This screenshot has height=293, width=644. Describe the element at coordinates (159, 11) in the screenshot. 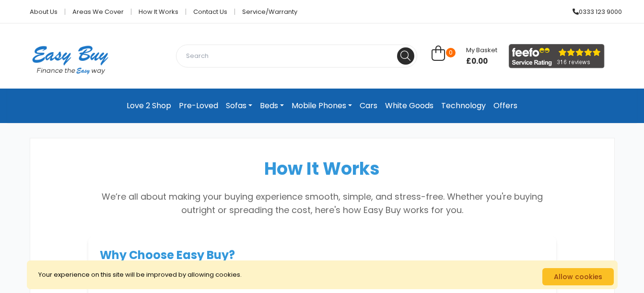

I see `a: How it works` at that location.